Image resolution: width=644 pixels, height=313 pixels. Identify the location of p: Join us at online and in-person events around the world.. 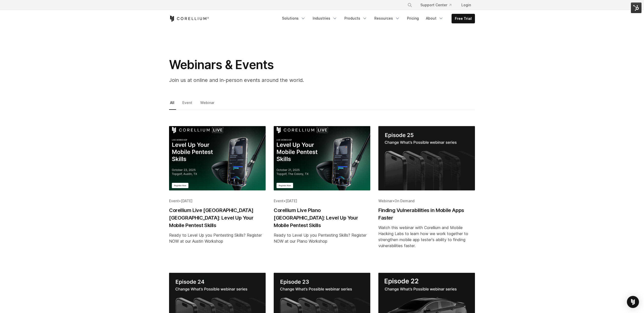
(269, 80).